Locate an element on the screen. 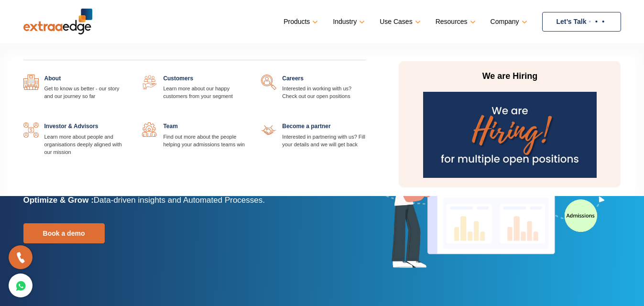  a: Company is located at coordinates (508, 22).